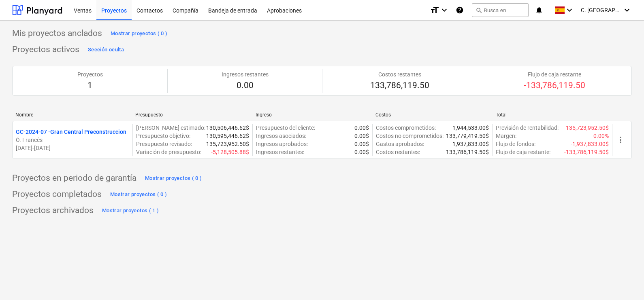 The width and height of the screenshot is (644, 300). Describe the element at coordinates (282, 144) in the screenshot. I see `p: Ingresos aprobados :` at that location.